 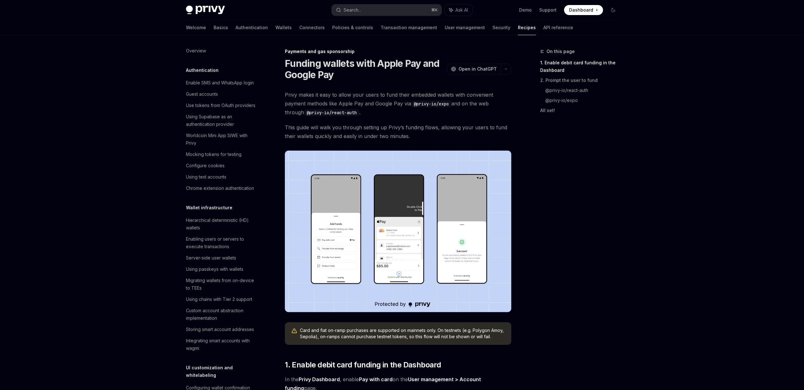 I want to click on div: Mocking tokens for testing, so click(x=214, y=155).